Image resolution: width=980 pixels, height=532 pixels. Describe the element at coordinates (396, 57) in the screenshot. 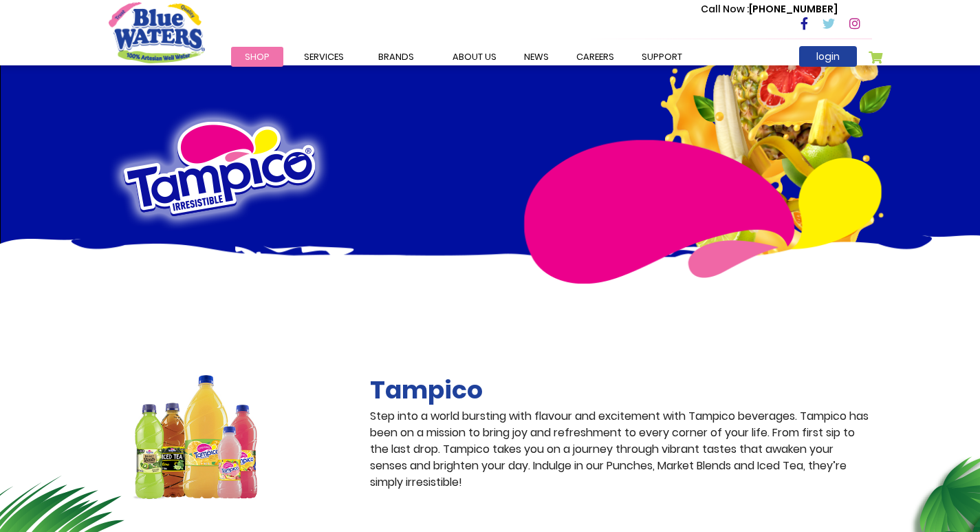

I see `a: Brands` at that location.